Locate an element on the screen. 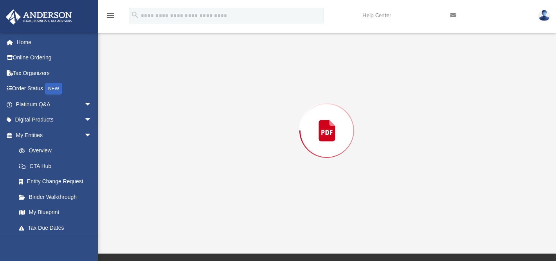 This screenshot has width=556, height=261. i: search is located at coordinates (135, 15).